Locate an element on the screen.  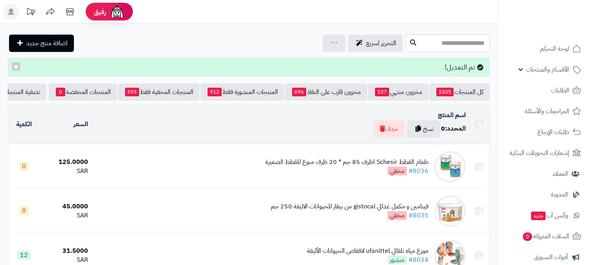
span: 12 is located at coordinates (24, 255).